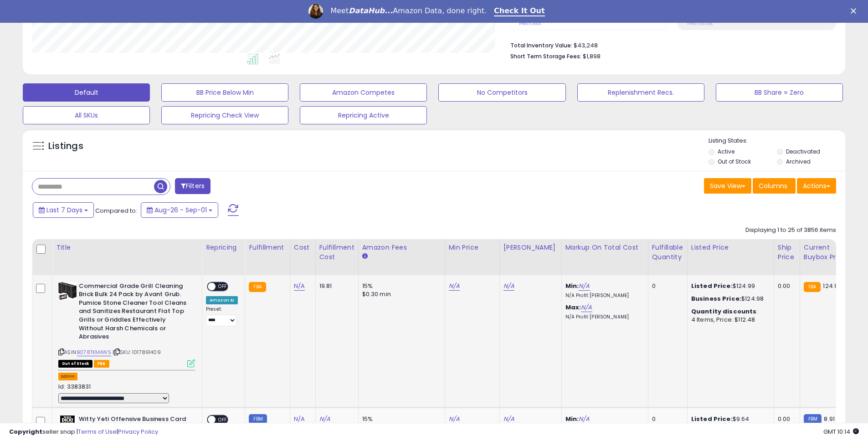 This screenshot has height=441, width=868. Describe the element at coordinates (827, 253) in the screenshot. I see `div: Current Buybox Price` at that location.